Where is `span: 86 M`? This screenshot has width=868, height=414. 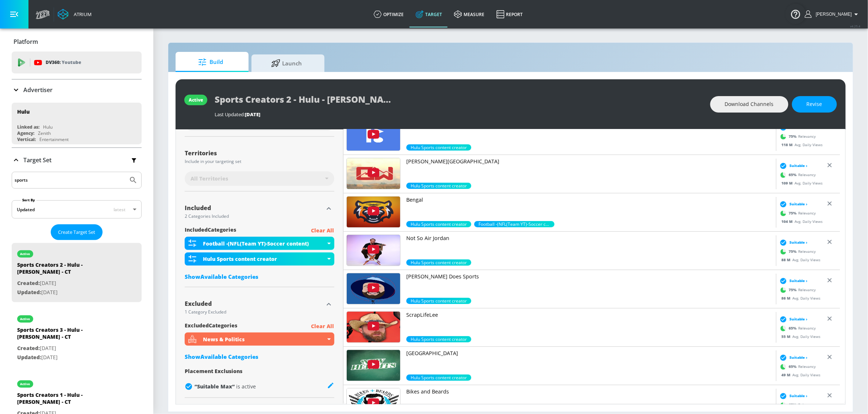
span: 86 M is located at coordinates (787, 298).